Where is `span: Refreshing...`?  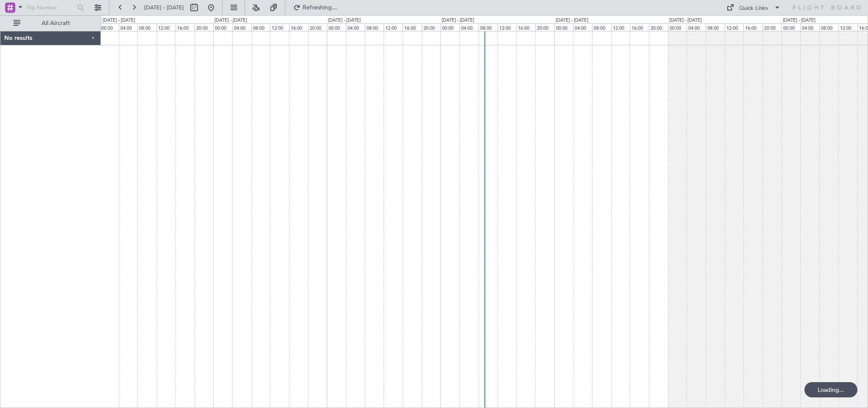 span: Refreshing... is located at coordinates (320, 8).